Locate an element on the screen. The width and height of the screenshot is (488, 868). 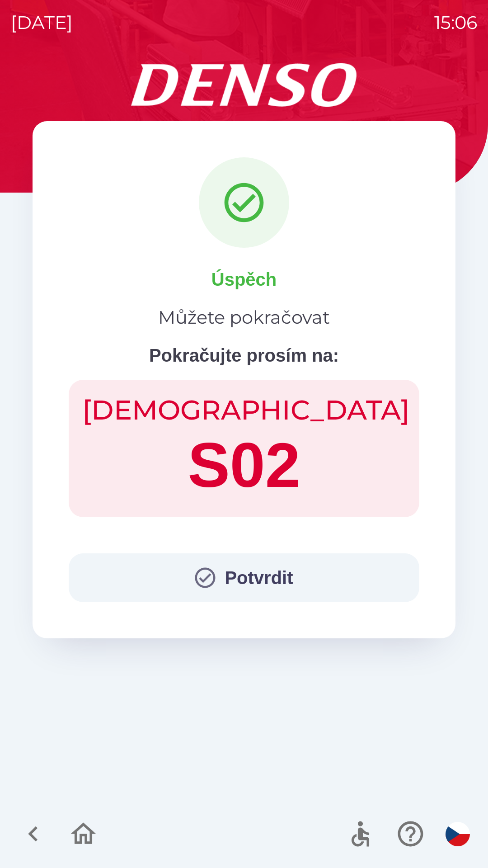
p: Pokračujte prosím na: is located at coordinates (244, 355).